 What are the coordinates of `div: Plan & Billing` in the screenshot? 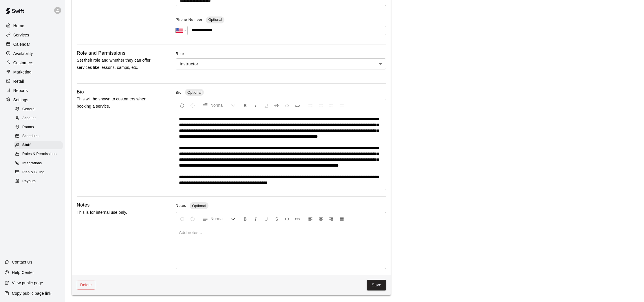 It's located at (38, 173).